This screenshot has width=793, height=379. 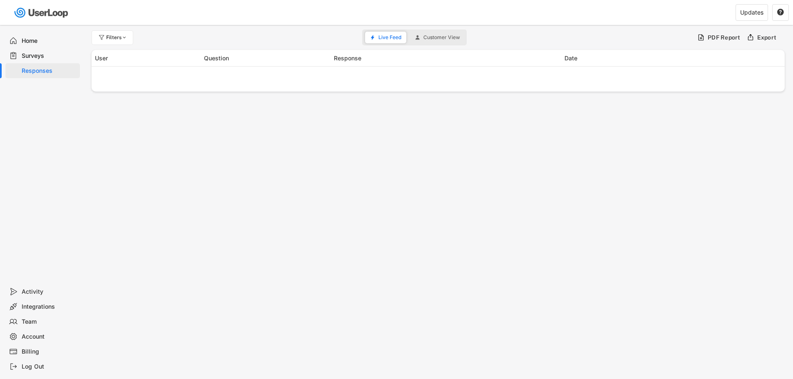 I want to click on div: Home, so click(x=49, y=41).